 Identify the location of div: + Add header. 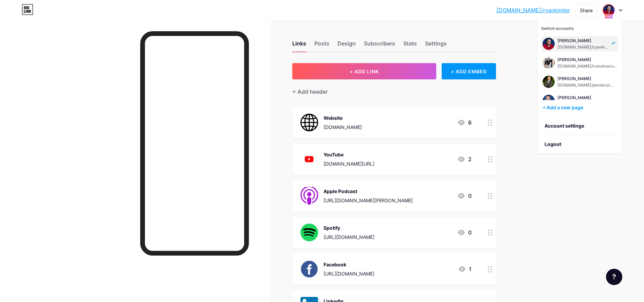
(310, 92).